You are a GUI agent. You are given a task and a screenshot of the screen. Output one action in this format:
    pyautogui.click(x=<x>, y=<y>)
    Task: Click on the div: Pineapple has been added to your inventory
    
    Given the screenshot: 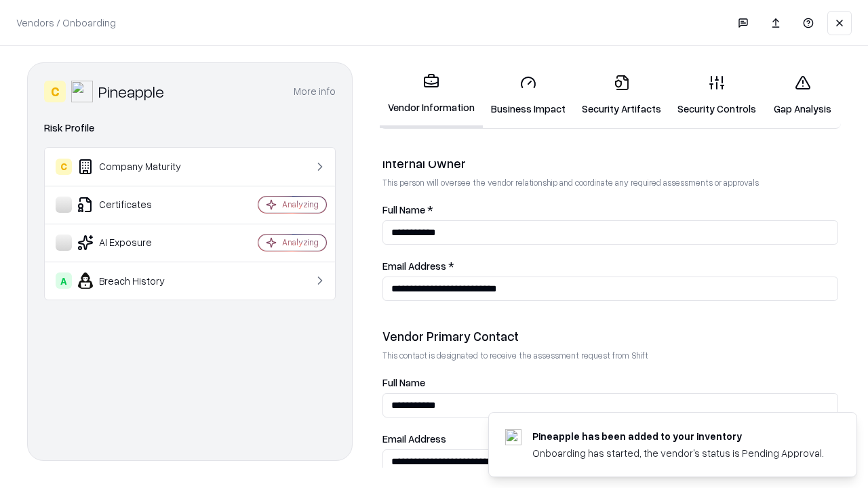 What is the action you would take?
    pyautogui.click(x=678, y=436)
    